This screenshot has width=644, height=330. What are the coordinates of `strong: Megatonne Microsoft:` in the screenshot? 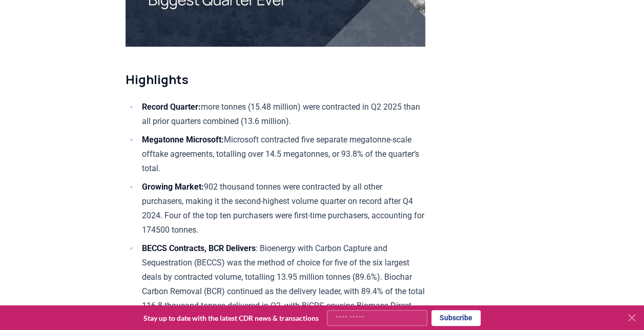 It's located at (183, 139).